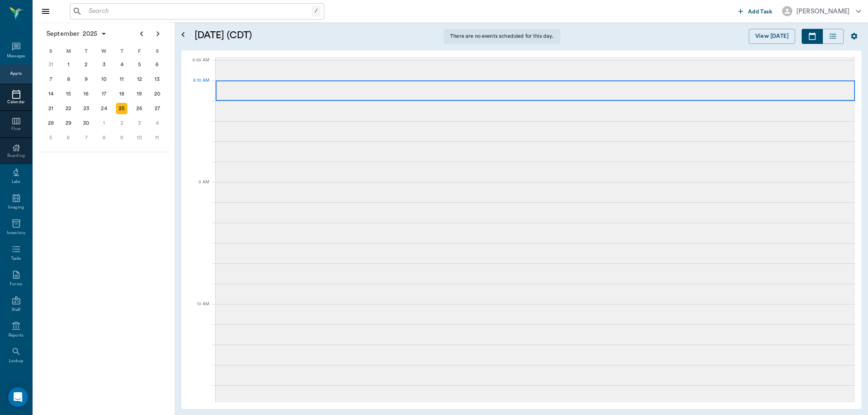 Image resolution: width=868 pixels, height=415 pixels. Describe the element at coordinates (86, 94) in the screenshot. I see `div: Tuesday, September 16, 2025` at that location.